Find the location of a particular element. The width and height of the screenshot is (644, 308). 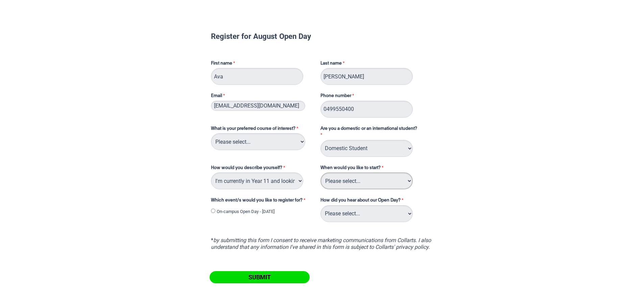

label: What is your preferred course of interest? is located at coordinates (262, 129).